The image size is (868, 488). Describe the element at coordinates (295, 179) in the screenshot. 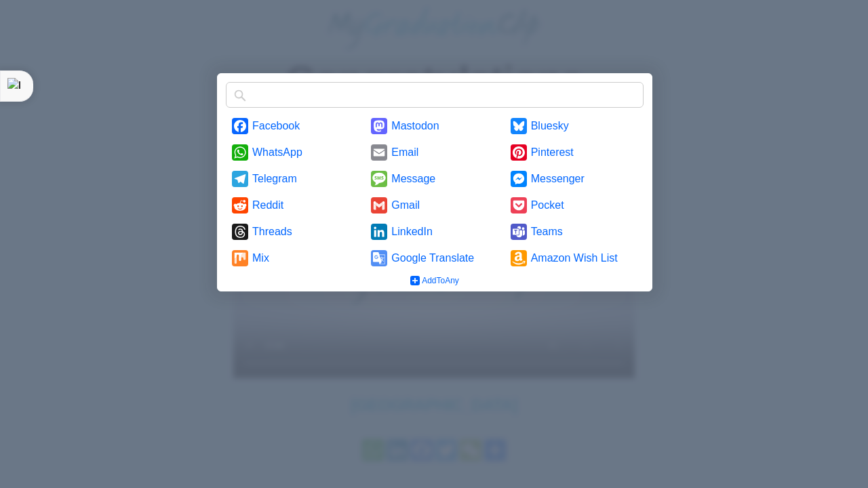

I see `a: Telegram` at that location.